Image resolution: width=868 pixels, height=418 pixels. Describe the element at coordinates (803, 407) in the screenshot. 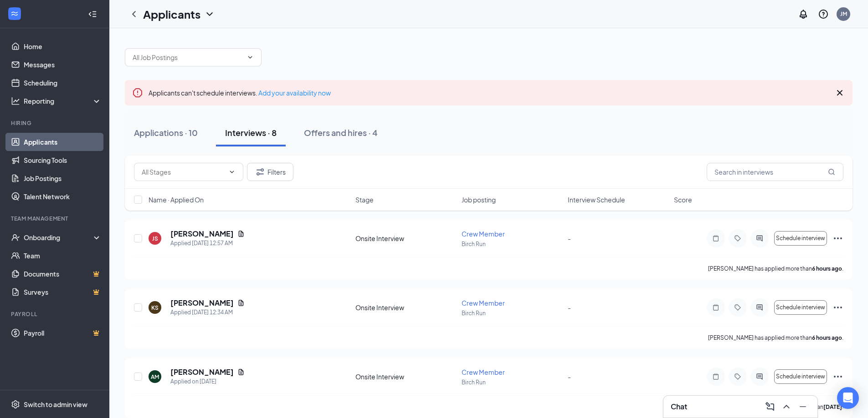

I see `button: Minimize` at that location.